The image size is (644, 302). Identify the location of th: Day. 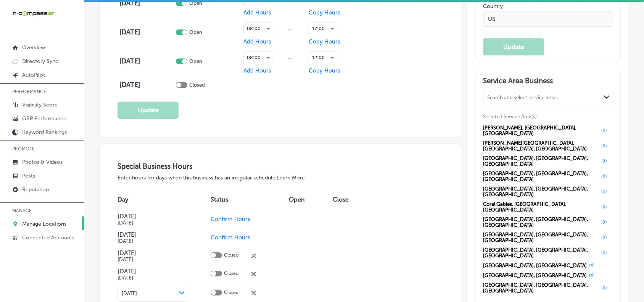
(164, 199).